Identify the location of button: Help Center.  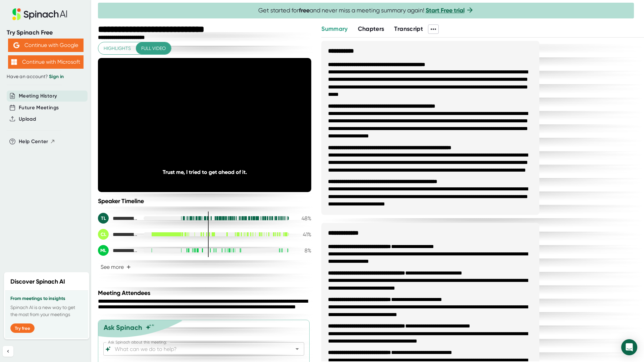
(37, 141).